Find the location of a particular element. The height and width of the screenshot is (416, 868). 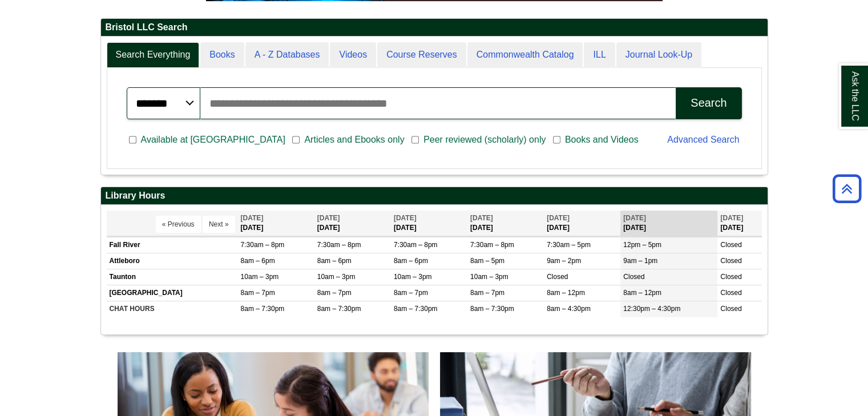

span: Books and Videos is located at coordinates (601, 140).